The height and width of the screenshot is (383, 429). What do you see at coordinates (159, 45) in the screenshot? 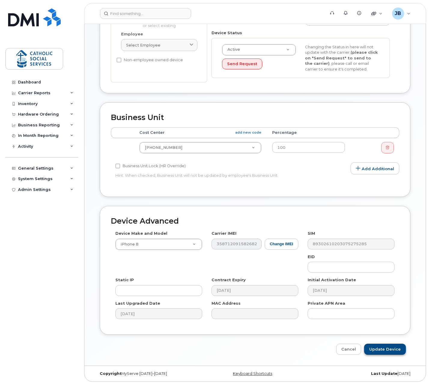
I see `a: Select employee` at bounding box center [159, 45].